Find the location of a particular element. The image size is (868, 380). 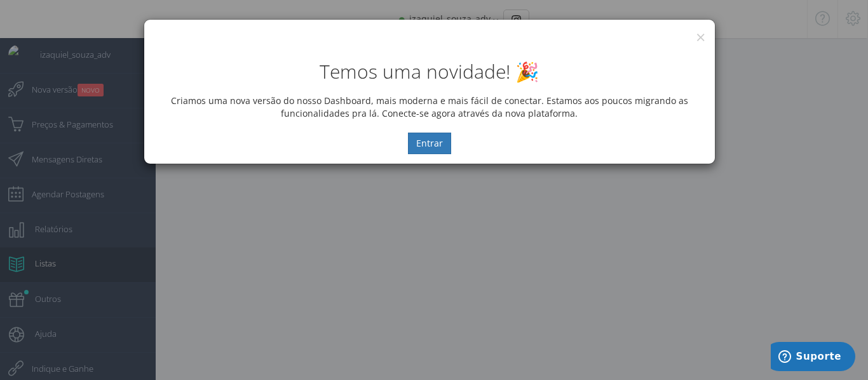

p: Criamos uma nova versão do nosso Dashboard, mais moderna e mais fácil de conectar. Estamos aos po... is located at coordinates (429, 107).